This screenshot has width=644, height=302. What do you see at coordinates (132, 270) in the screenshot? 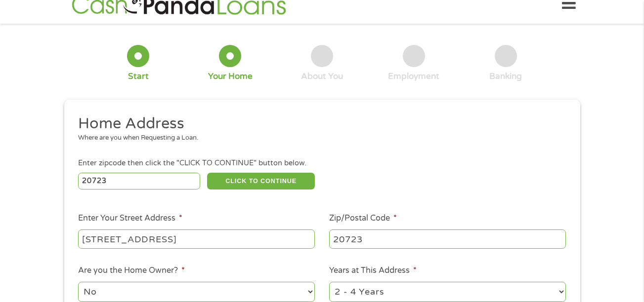
I see `label: Are you the Home Owner?` at bounding box center [132, 270].